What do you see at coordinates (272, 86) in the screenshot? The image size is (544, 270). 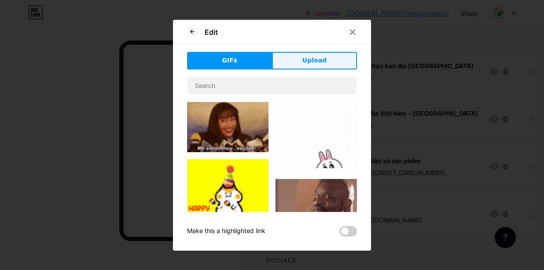 I see `input: Search` at bounding box center [272, 86].